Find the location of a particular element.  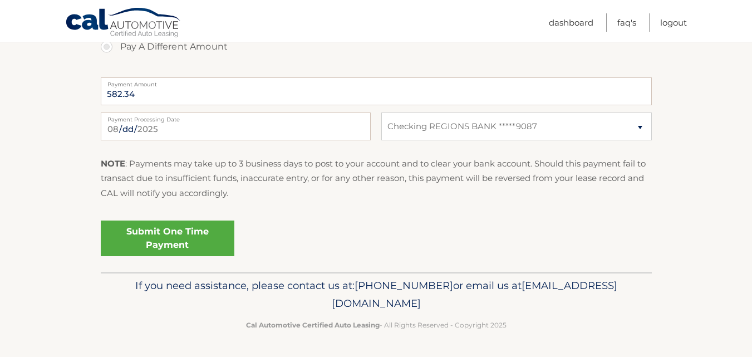

p: - All Rights Reserved - Copyright 2025 is located at coordinates (376, 324).